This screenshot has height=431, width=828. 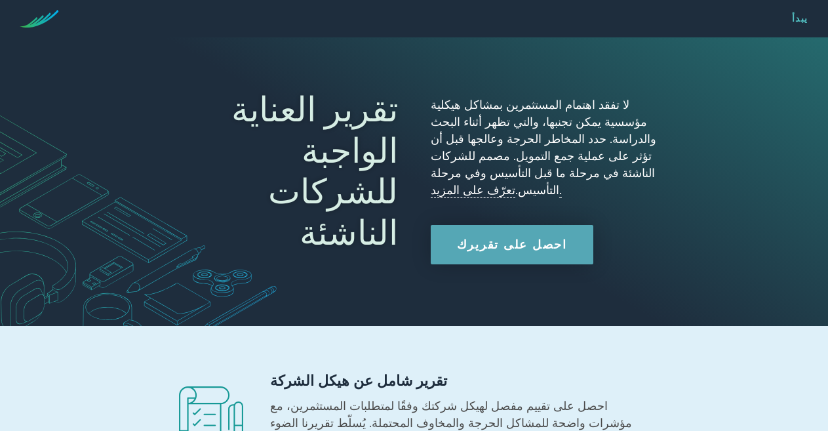 What do you see at coordinates (800, 18) in the screenshot?
I see `font: يبدأ` at bounding box center [800, 18].